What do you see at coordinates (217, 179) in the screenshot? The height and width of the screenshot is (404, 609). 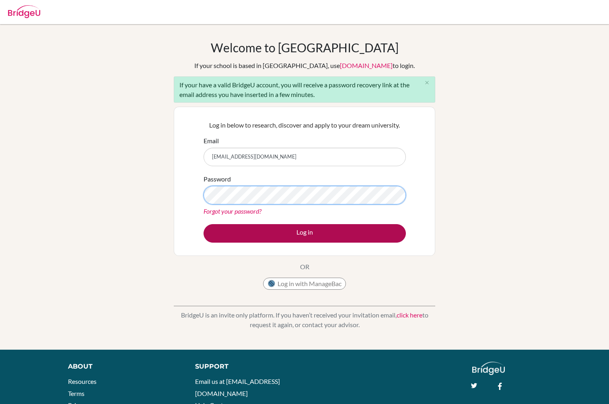 I see `label: Password` at bounding box center [217, 179].